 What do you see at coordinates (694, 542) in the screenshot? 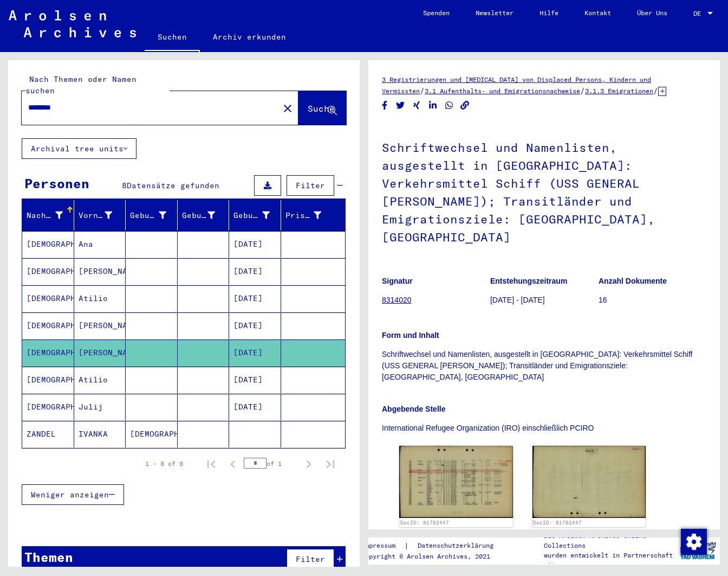
I see `div: Zustimmung ändern` at bounding box center [694, 542].